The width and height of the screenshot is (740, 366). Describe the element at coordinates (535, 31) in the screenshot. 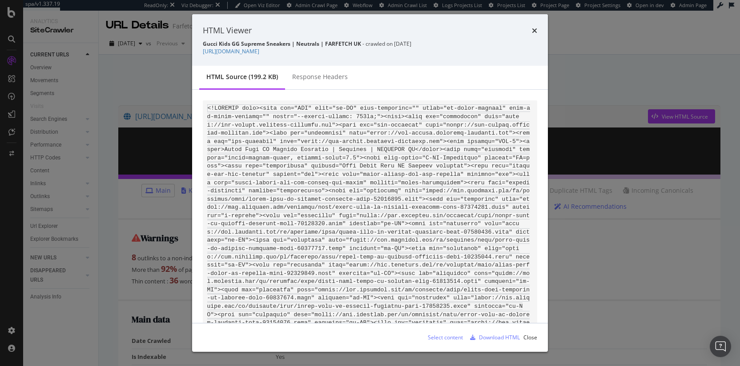

I see `div: times` at that location.